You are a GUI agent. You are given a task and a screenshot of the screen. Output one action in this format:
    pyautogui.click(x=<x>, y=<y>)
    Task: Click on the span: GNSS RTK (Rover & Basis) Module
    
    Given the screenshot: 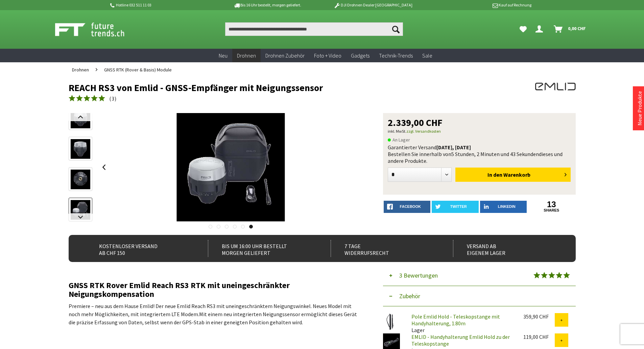 What is the action you would take?
    pyautogui.click(x=138, y=70)
    